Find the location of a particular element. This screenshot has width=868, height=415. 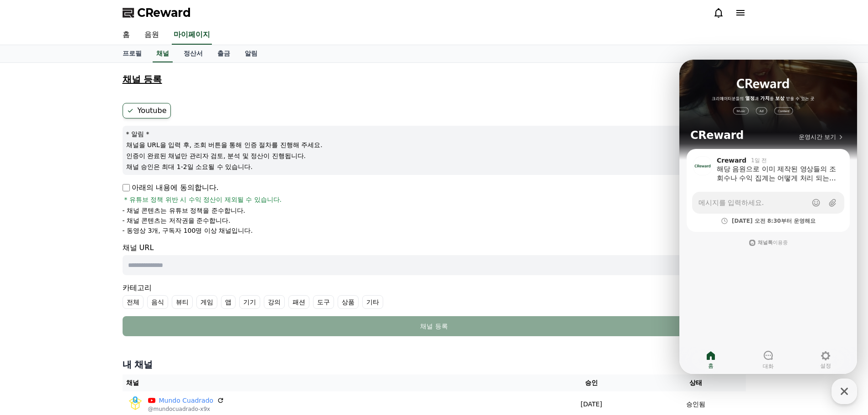

button: 운영시간 보기 is located at coordinates (142, 77).